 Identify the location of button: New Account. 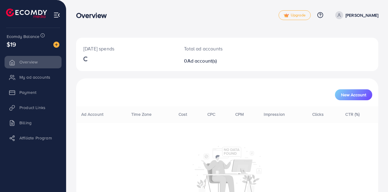
(354, 95).